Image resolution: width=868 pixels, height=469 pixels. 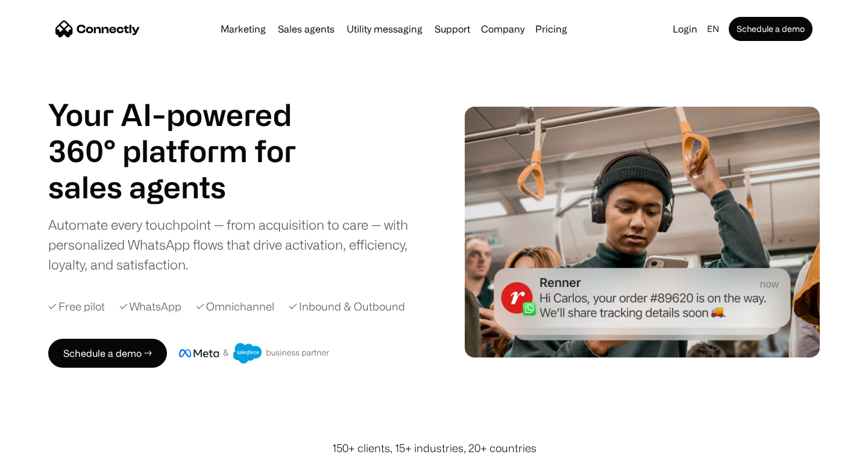 I want to click on a: Schedule a demo, so click(x=770, y=29).